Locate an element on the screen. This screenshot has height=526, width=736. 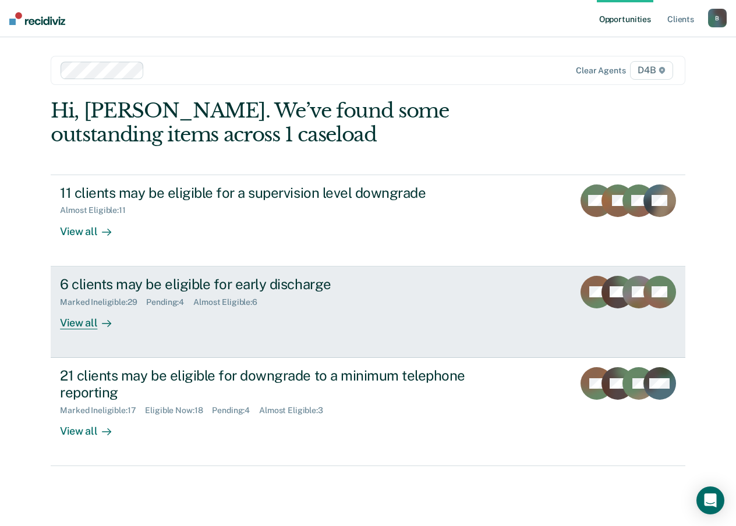
a: 21 clients may be eligible for downgrade to a minimum telephone reportingMarked Ineligible:17Elig... is located at coordinates (368, 412).